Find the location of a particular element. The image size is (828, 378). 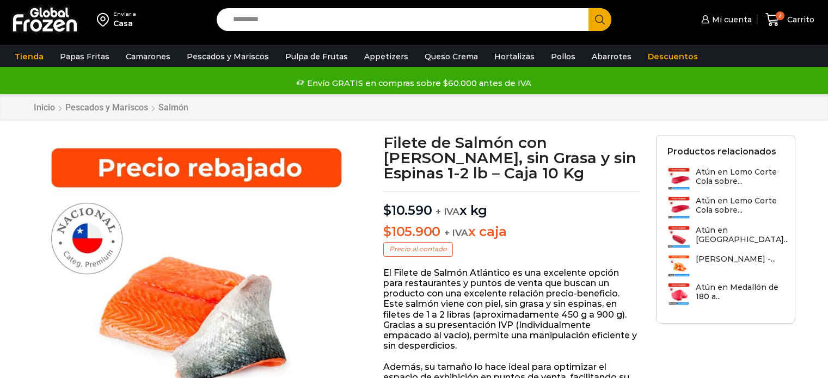

span: 2 is located at coordinates (780, 16).